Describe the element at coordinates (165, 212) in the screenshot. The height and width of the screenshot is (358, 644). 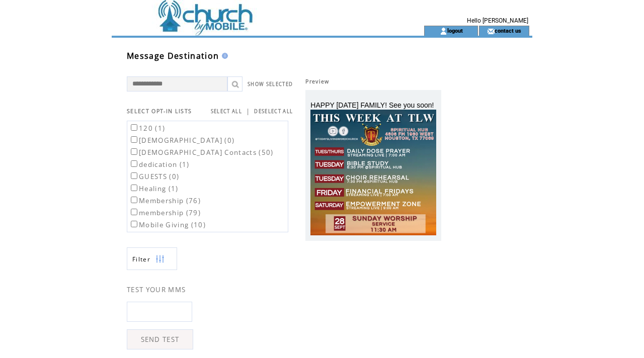
I see `label: membership (79)` at that location.